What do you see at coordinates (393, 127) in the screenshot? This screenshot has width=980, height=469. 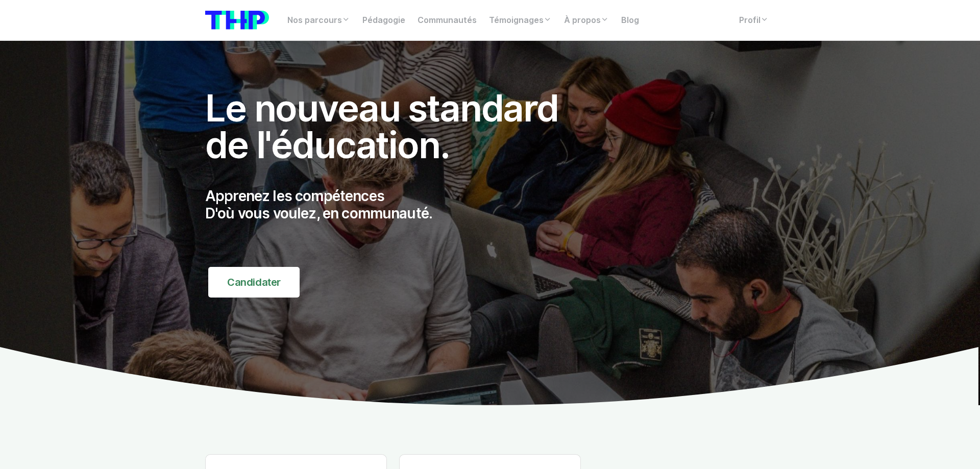 I see `h1: Le nouveau standard de l'éducation.` at bounding box center [393, 127].